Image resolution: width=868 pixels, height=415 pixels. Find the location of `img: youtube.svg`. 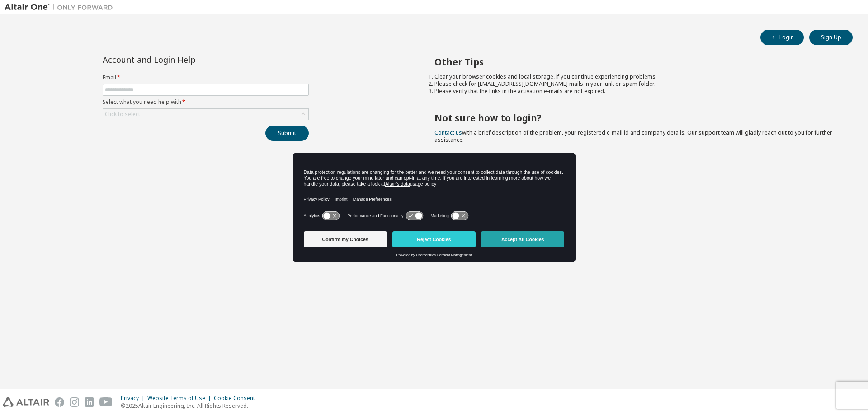

img: youtube.svg is located at coordinates (106, 402).